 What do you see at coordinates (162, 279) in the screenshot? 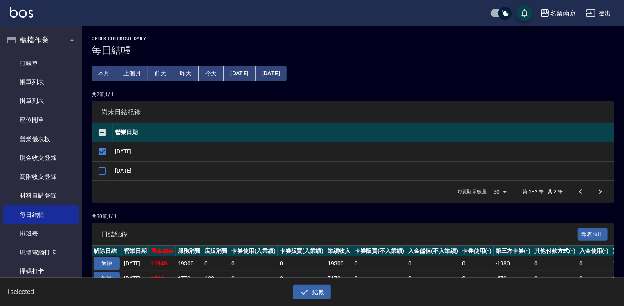
I see `td: 6500` at bounding box center [162, 279].